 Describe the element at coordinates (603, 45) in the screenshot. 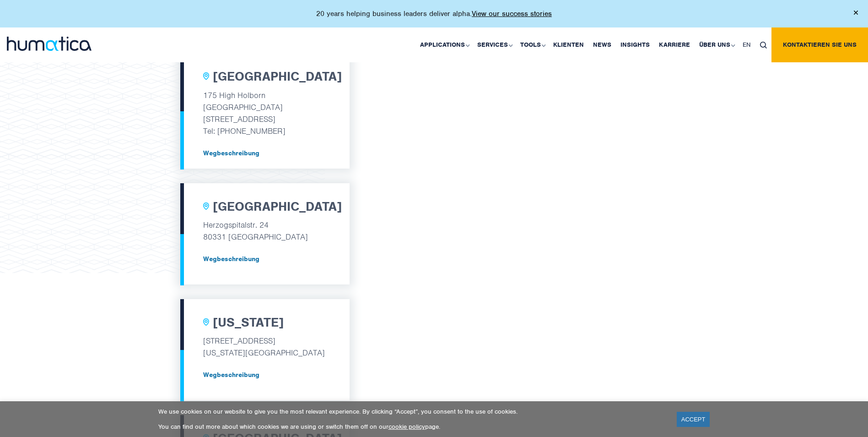

I see `a: News` at that location.